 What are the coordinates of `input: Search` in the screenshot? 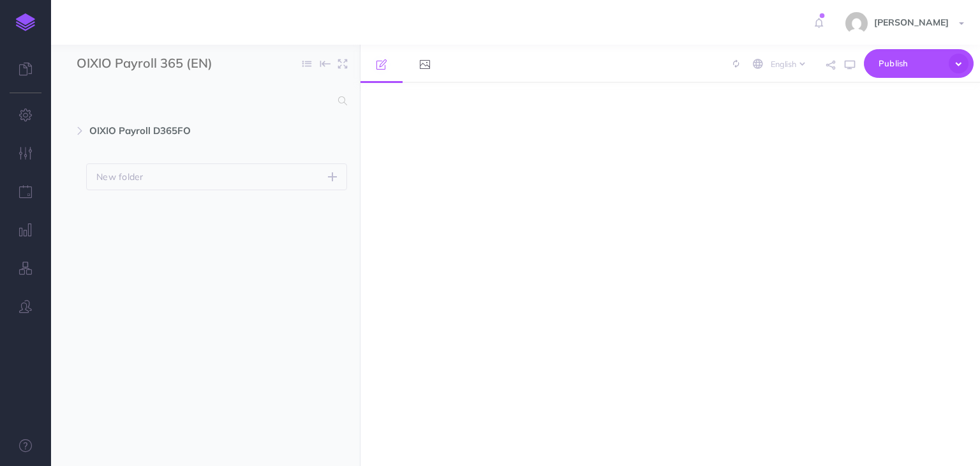 It's located at (204, 101).